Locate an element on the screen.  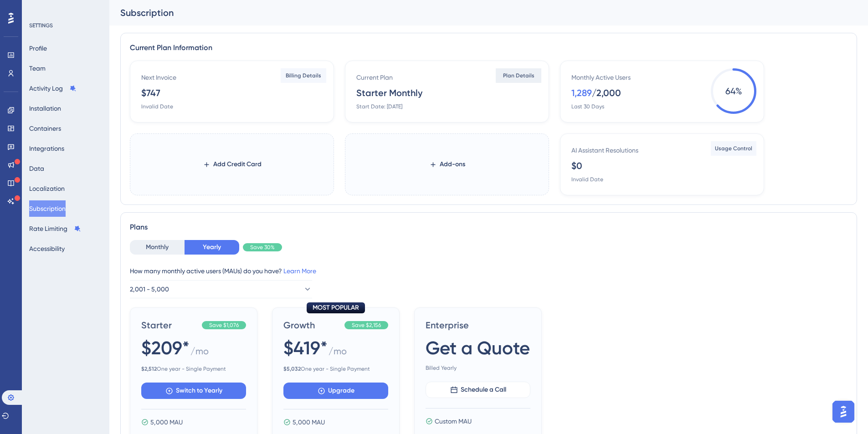
span: Enterprise is located at coordinates (478, 325).